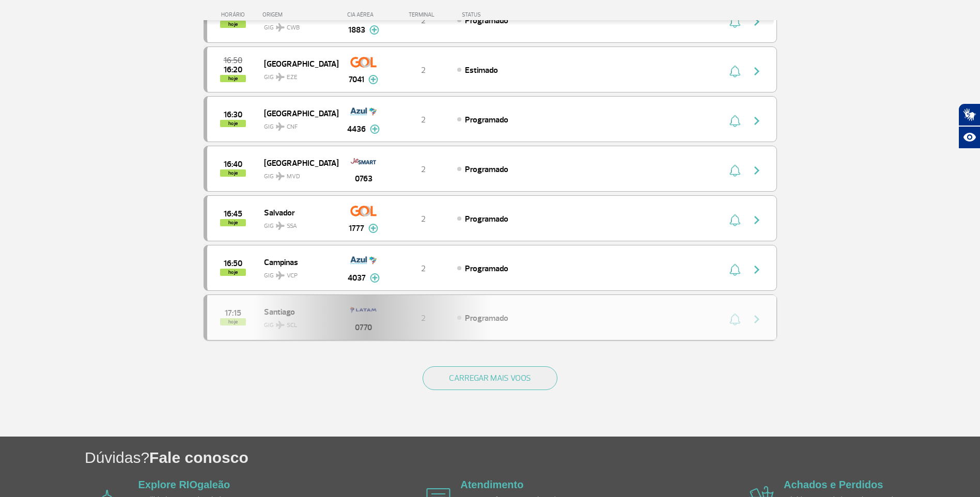  What do you see at coordinates (233, 70) in the screenshot?
I see `span: 2025-09-29 16:20:00` at bounding box center [233, 70].